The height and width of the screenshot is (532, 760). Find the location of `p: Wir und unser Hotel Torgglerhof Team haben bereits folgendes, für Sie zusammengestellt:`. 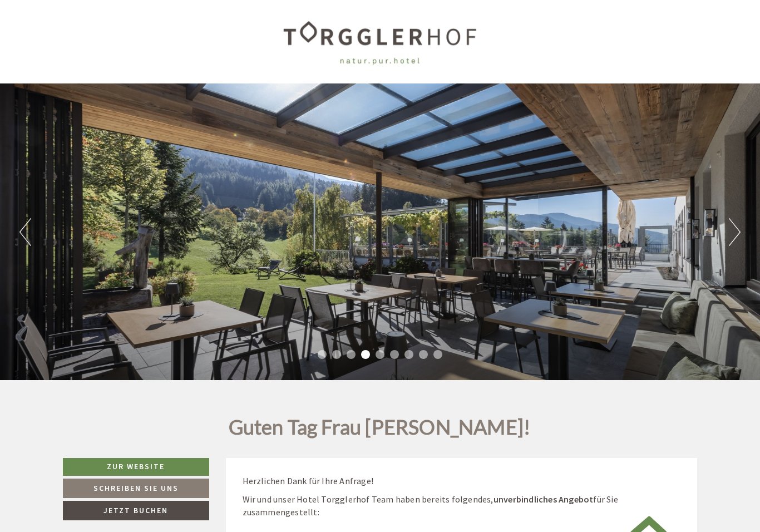

p: Wir und unser Hotel Torgglerhof Team haben bereits folgendes, für Sie zusammengestellt: is located at coordinates (462, 506).